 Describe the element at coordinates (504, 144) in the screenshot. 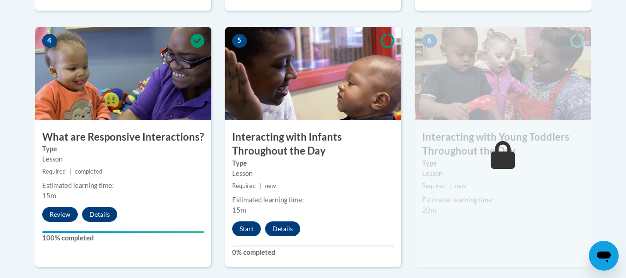

I see `h3: Interacting with Young Toddlers Throughout the Day` at that location.